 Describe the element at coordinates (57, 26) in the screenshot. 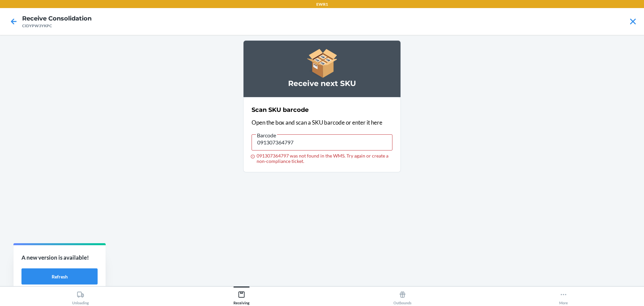

I see `div: CIDYPW3YKPC` at that location.